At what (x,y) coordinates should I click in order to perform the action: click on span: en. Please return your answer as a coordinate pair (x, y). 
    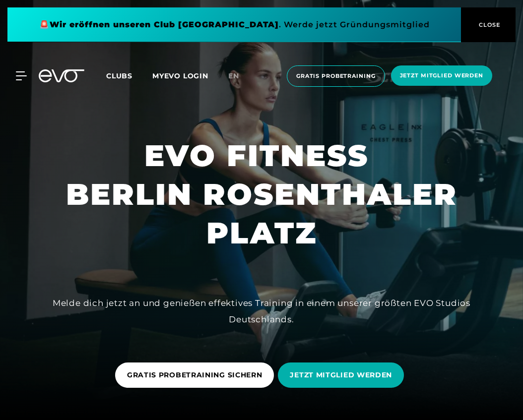
    Looking at the image, I should click on (234, 76).